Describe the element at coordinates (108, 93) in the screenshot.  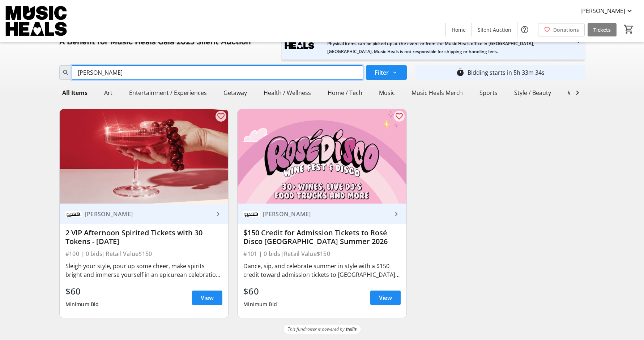
I see `div: Art` at that location.